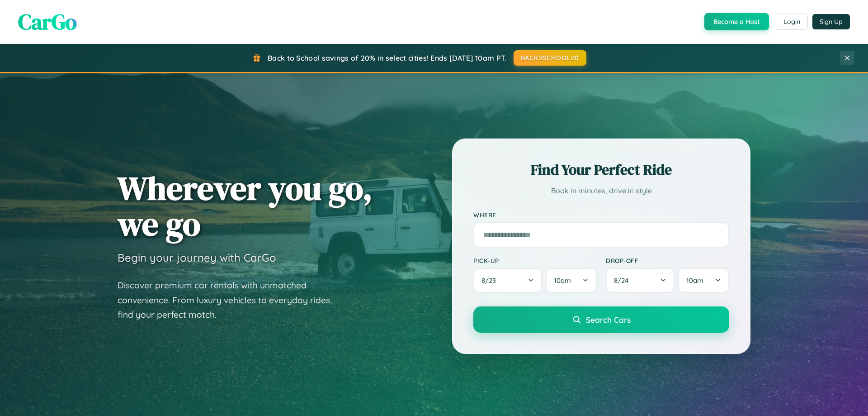  Describe the element at coordinates (640, 280) in the screenshot. I see `button: 8/24` at that location.